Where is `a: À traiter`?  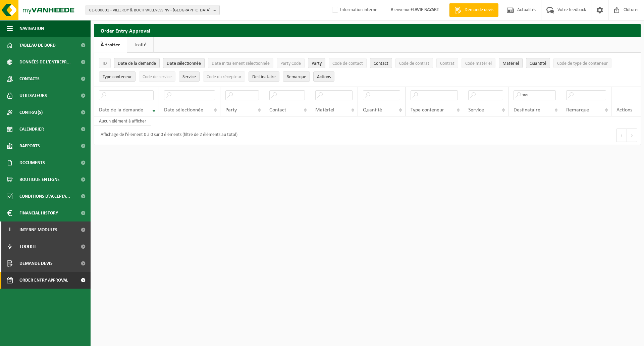
a: À traiter is located at coordinates (110, 45).